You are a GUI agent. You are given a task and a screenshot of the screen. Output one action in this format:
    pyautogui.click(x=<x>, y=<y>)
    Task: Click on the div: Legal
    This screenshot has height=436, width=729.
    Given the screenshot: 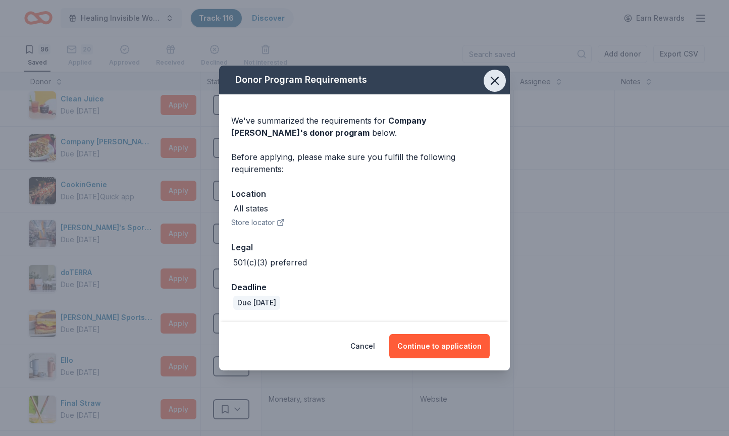 What is the action you would take?
    pyautogui.click(x=365, y=247)
    